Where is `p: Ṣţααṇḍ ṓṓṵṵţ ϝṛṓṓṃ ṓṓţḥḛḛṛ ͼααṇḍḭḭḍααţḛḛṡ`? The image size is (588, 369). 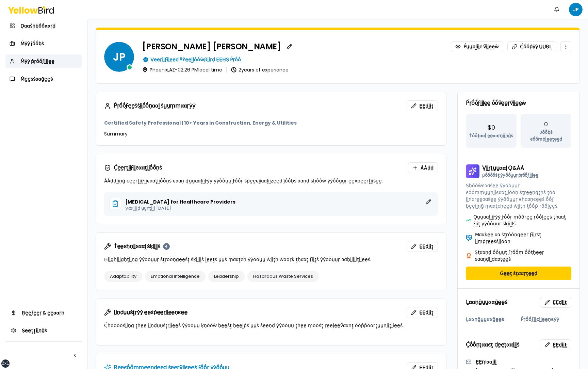 p: Ṣţααṇḍ ṓṓṵṵţ ϝṛṓṓṃ ṓṓţḥḛḛṛ ͼααṇḍḭḭḍααţḛḛṡ is located at coordinates (523, 255).